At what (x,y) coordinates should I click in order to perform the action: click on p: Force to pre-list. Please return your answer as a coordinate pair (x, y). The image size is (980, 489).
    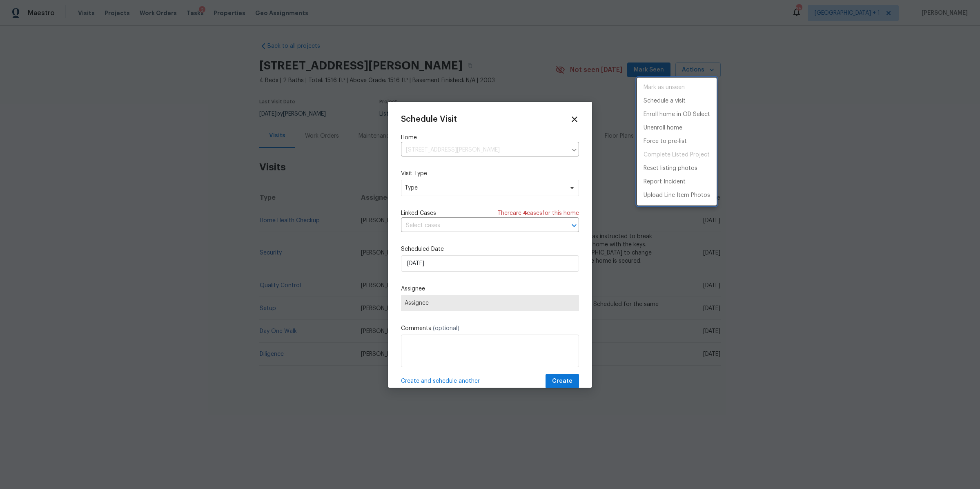
    Looking at the image, I should click on (665, 142).